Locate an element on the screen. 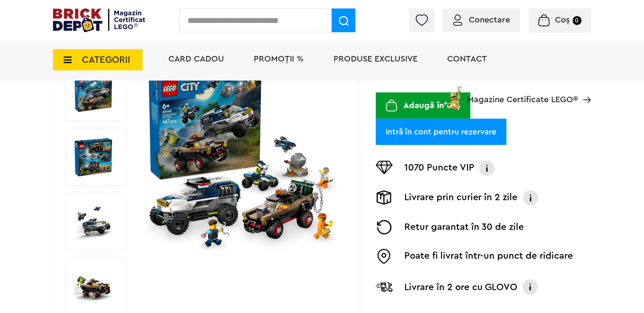 The width and height of the screenshot is (644, 313). span: Conectare is located at coordinates (489, 20).